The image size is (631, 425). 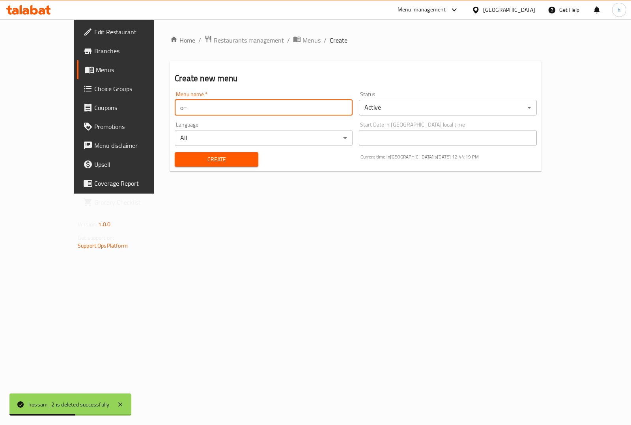 I want to click on a: Promotions, so click(x=128, y=127).